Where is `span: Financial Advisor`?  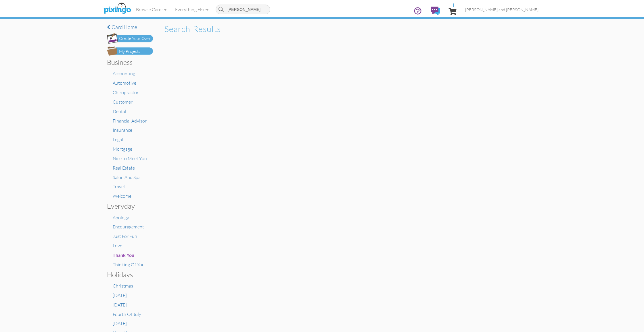
span: Financial Advisor is located at coordinates (130, 121).